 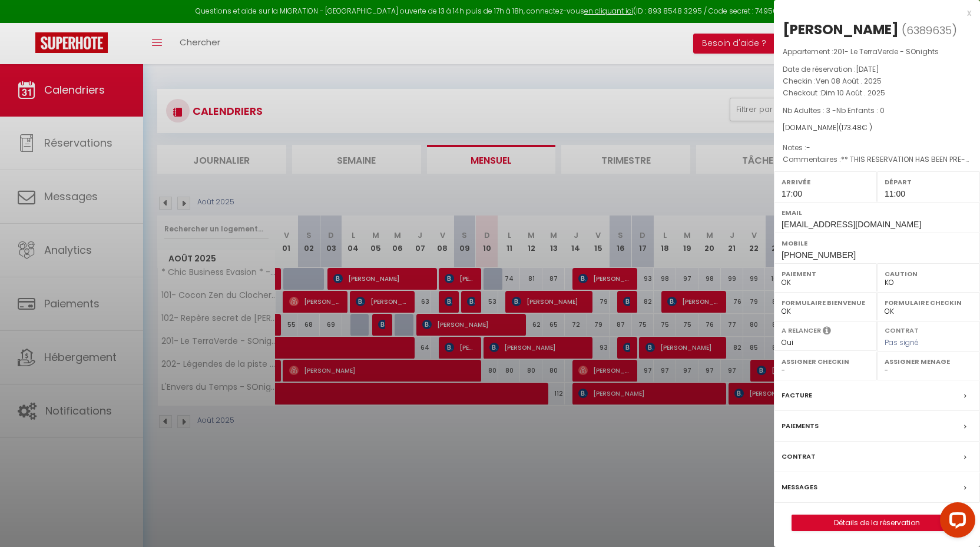 I want to click on span: Dim 10 Août . 2025, so click(x=852, y=92).